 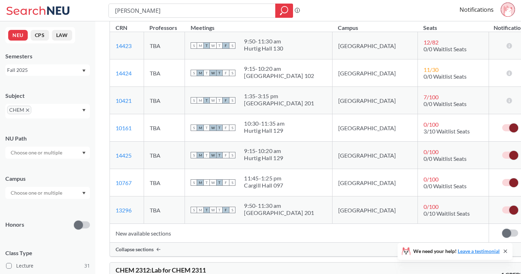 I want to click on p: Honors, so click(x=15, y=224).